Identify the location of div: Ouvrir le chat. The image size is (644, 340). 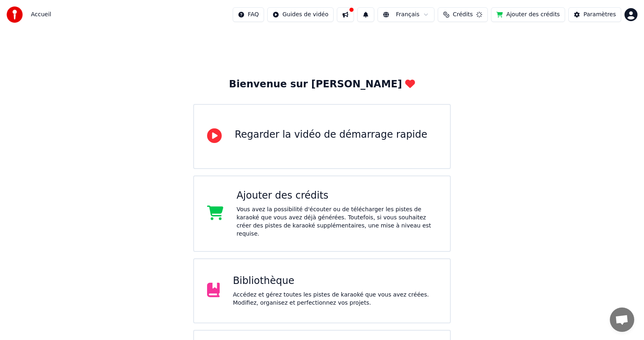
(622, 320).